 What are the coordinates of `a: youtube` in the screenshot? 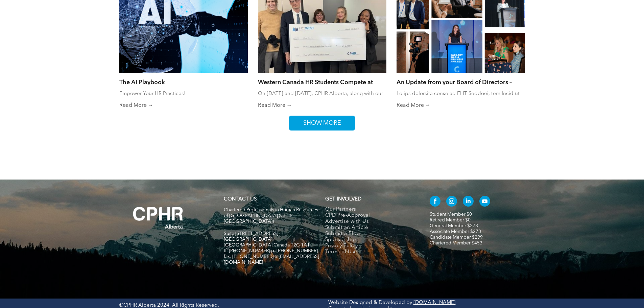 It's located at (485, 201).